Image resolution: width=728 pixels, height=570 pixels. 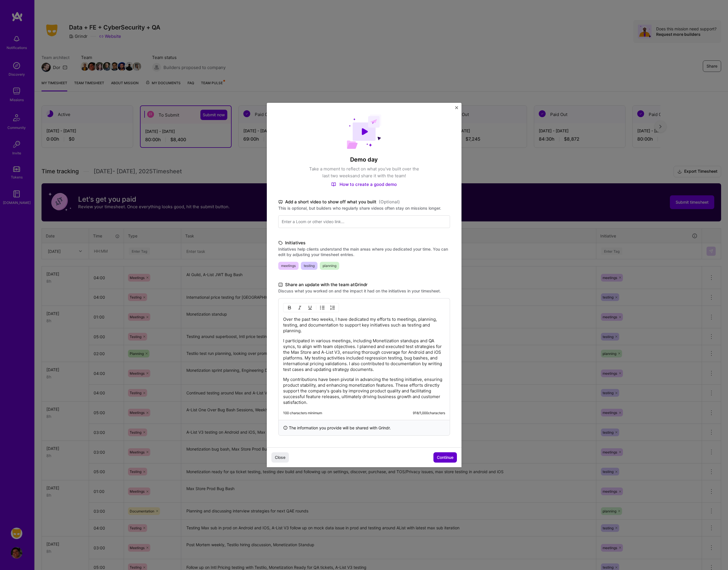 What do you see at coordinates (364, 325) in the screenshot?
I see `p: Over the past two weeks, I have dedicated my efforts to meetings, planning, testing, and document...` at bounding box center [364, 325].